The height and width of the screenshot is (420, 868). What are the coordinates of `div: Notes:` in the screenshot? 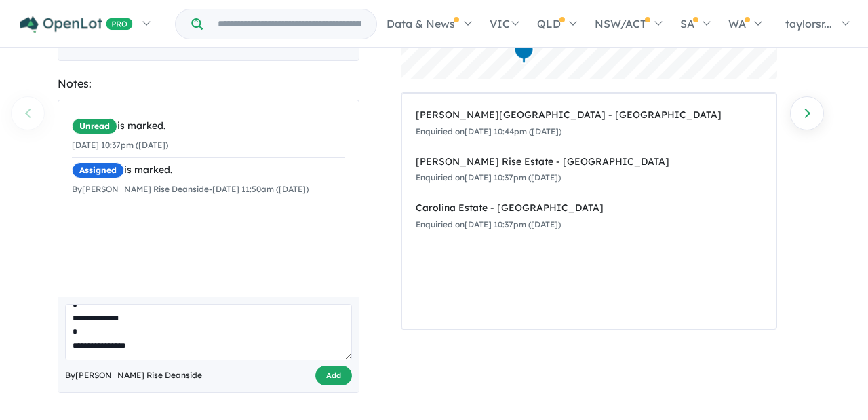 It's located at (208, 83).